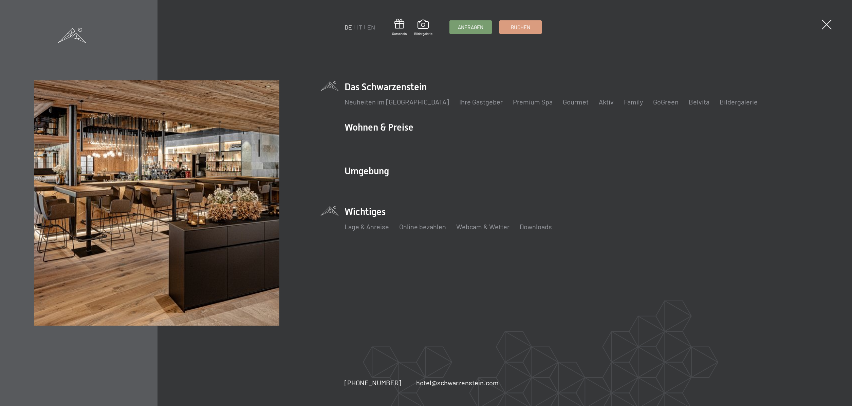 The width and height of the screenshot is (852, 406). What do you see at coordinates (532, 102) in the screenshot?
I see `a: Premium Spa` at bounding box center [532, 102].